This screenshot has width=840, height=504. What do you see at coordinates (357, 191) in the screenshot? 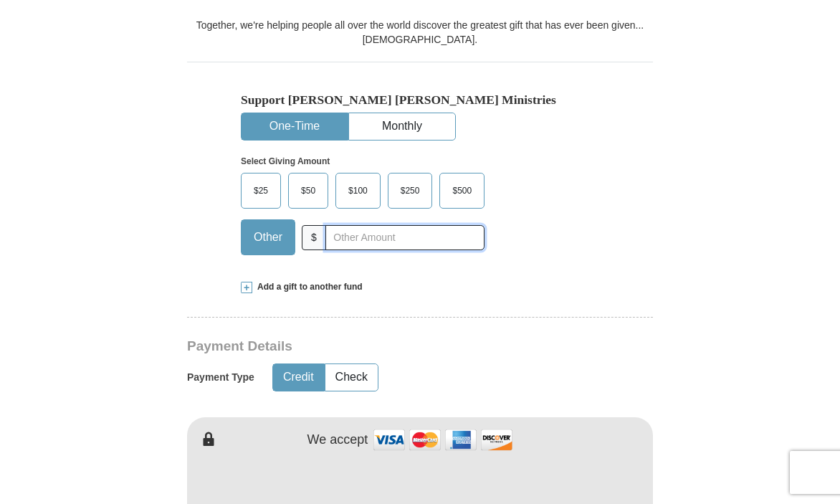
I see `span: $100` at bounding box center [357, 191].